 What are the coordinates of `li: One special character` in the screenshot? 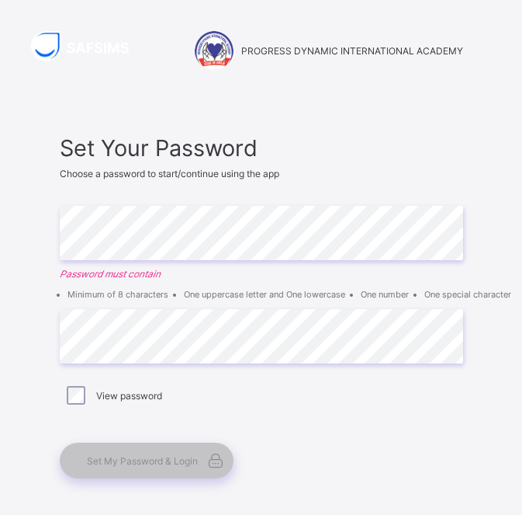 It's located at (468, 294).